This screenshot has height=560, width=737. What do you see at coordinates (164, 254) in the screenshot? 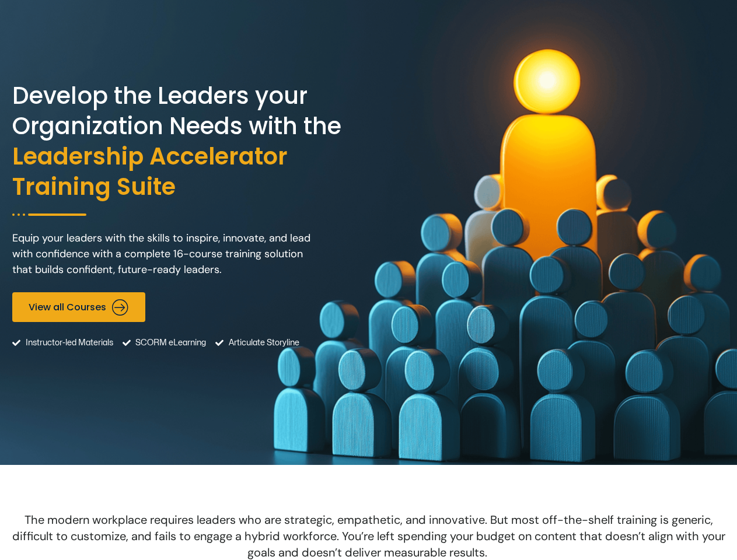
I see `p: Equip your leaders with the skills to inspire, innovate, and lead with confidence with a complete...` at bounding box center [164, 254].